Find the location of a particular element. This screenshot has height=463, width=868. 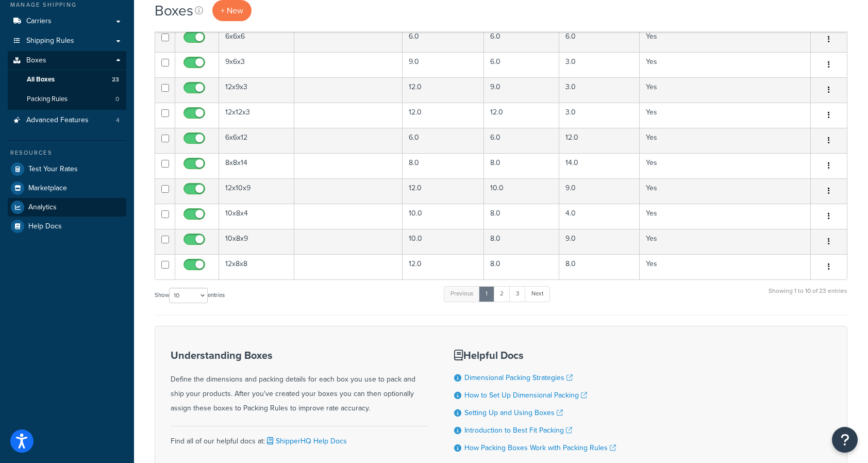

a: How to Set Up Dimensional Packing is located at coordinates (526, 395).